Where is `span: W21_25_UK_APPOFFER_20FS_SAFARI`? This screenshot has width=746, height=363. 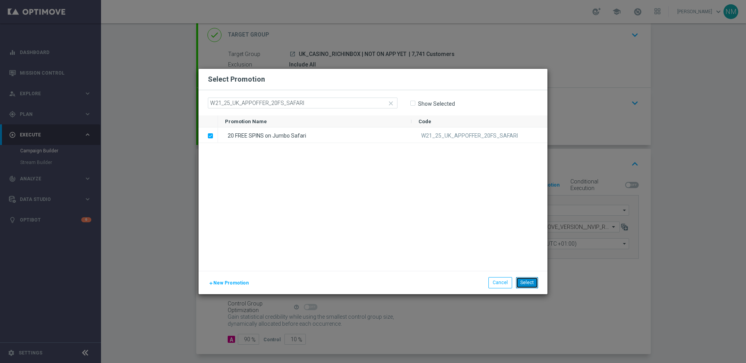
span: W21_25_UK_APPOFFER_20FS_SAFARI is located at coordinates (470, 136).